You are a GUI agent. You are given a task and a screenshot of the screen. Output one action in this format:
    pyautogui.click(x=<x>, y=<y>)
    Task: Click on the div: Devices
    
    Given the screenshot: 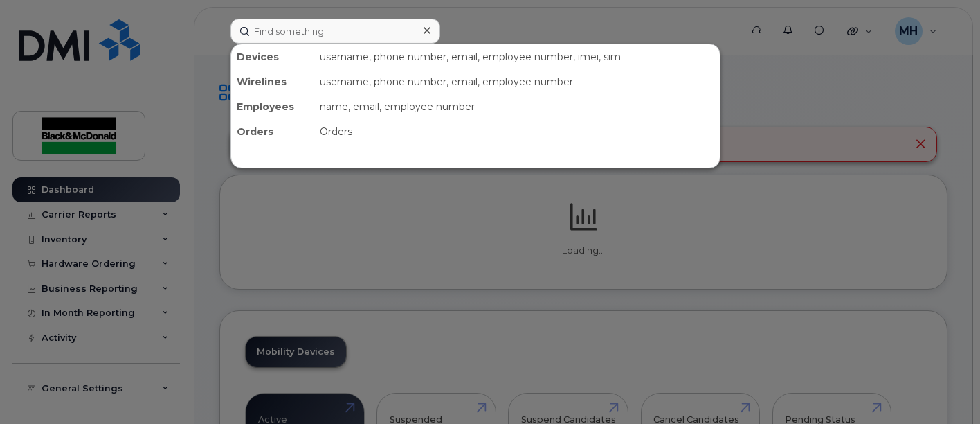 What is the action you would take?
    pyautogui.click(x=273, y=57)
    